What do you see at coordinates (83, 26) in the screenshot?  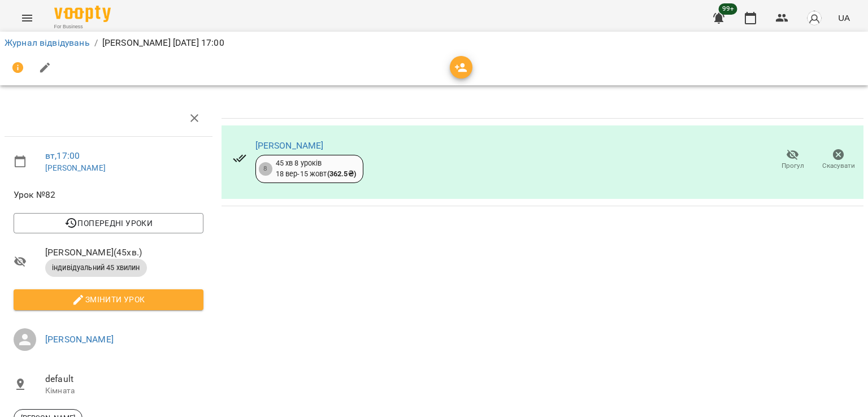 I see `span: For Business` at bounding box center [83, 26].